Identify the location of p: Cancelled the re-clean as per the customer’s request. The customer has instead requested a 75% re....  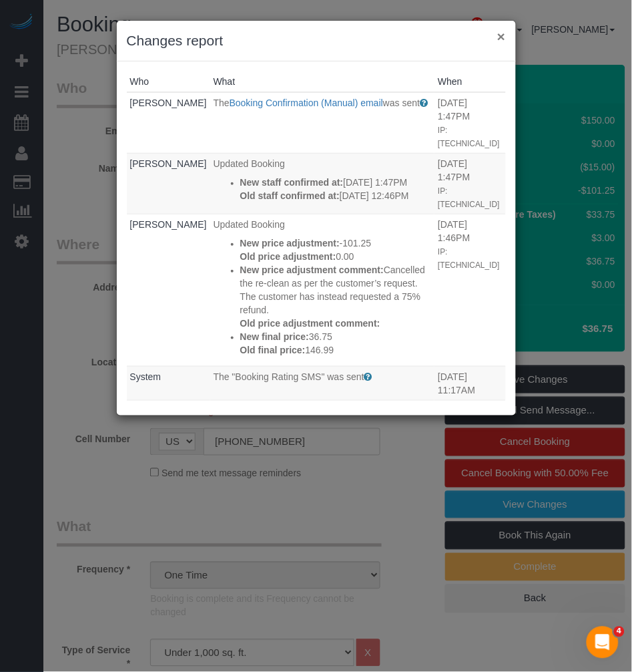
(335, 290).